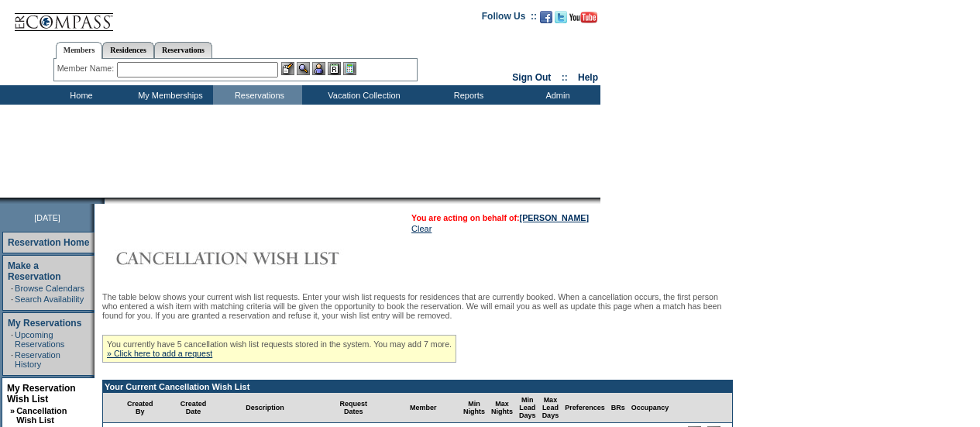 The height and width of the screenshot is (427, 980). Describe the element at coordinates (502, 407) in the screenshot. I see `td: Max Nights` at that location.